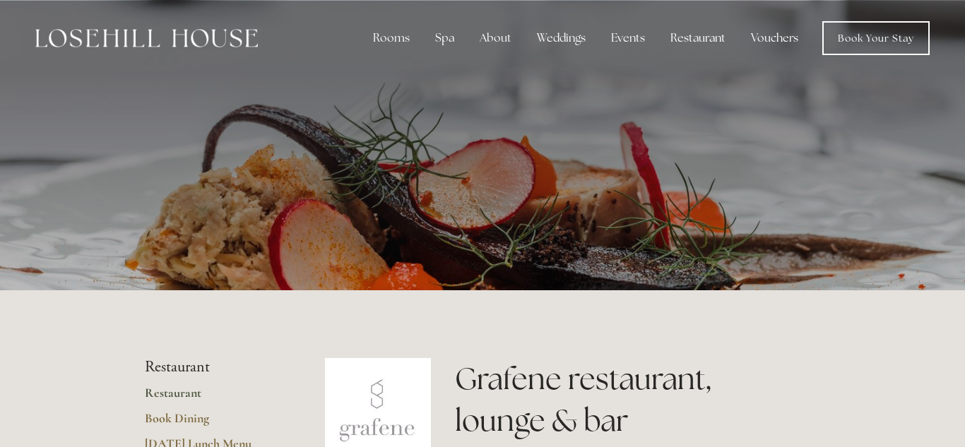 The width and height of the screenshot is (965, 447). I want to click on li: Restaurant, so click(212, 368).